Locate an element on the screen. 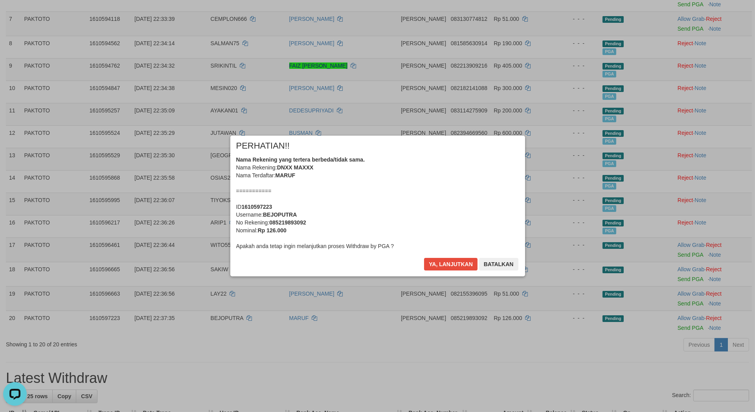  b: 1610597223 is located at coordinates (257, 207).